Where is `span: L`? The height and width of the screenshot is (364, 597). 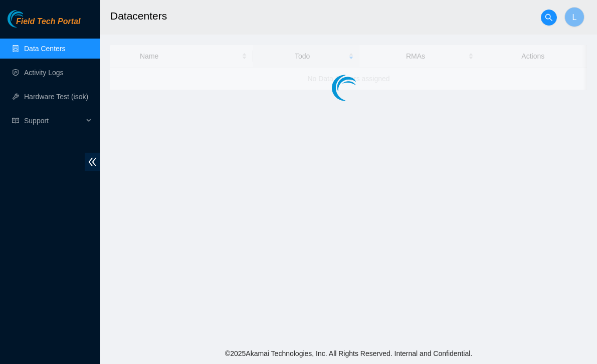
span: L is located at coordinates (575, 17).